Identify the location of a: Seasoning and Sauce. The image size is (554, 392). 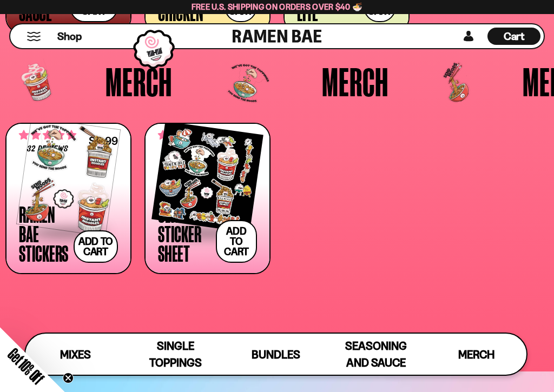
(376, 354).